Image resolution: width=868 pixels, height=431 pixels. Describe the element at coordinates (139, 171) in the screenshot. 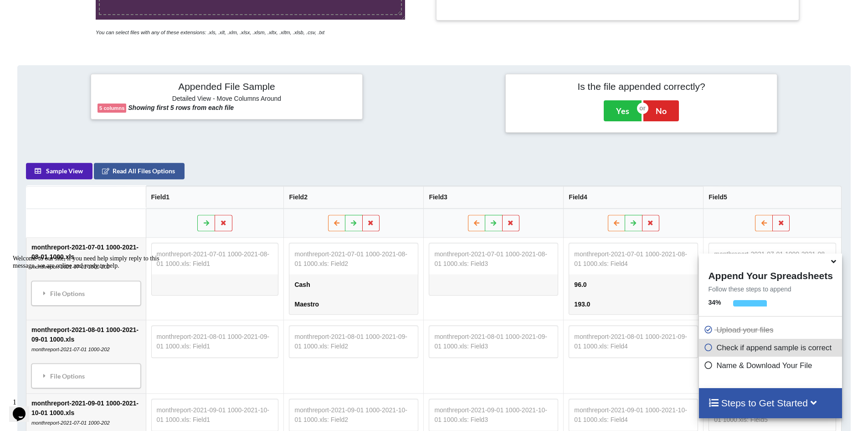

I see `button: Read All Files Options` at that location.